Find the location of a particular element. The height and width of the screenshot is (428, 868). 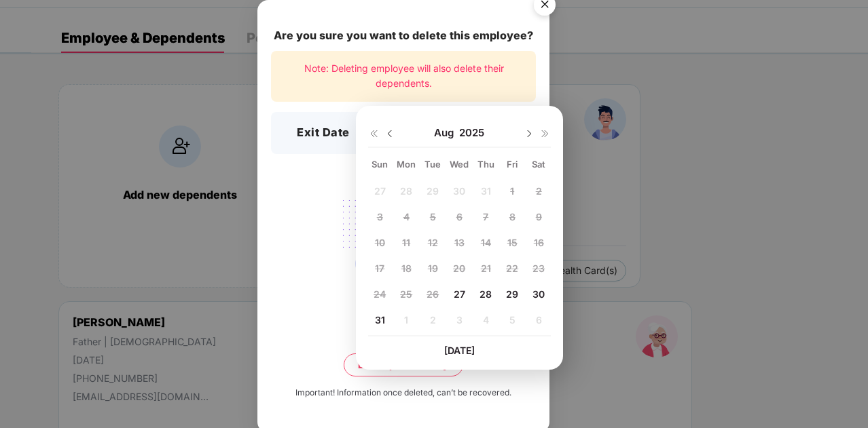

span: 29 is located at coordinates (512, 294).